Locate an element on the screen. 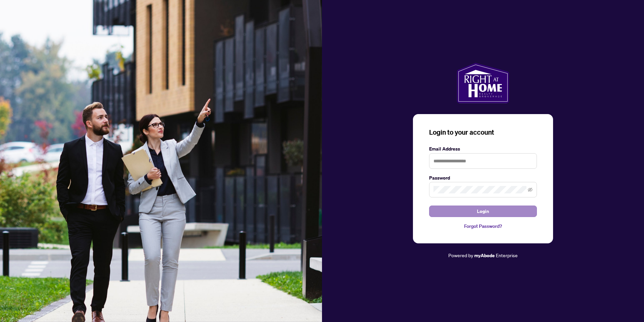  span: Login is located at coordinates (483, 211).